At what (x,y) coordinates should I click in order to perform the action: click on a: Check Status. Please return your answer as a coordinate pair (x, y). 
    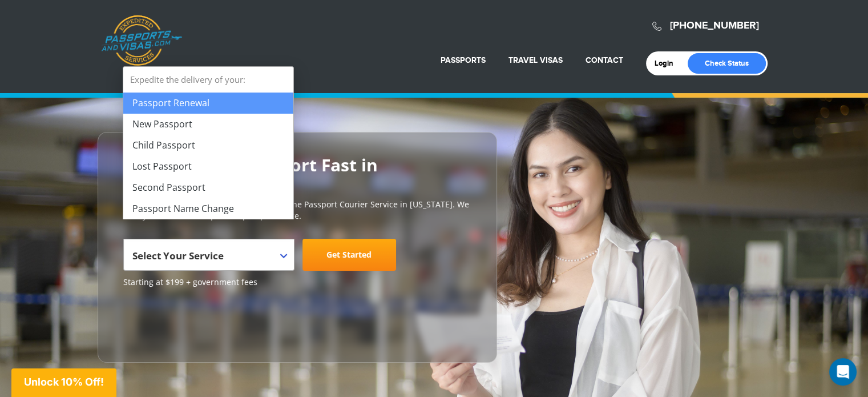
    Looking at the image, I should click on (727, 63).